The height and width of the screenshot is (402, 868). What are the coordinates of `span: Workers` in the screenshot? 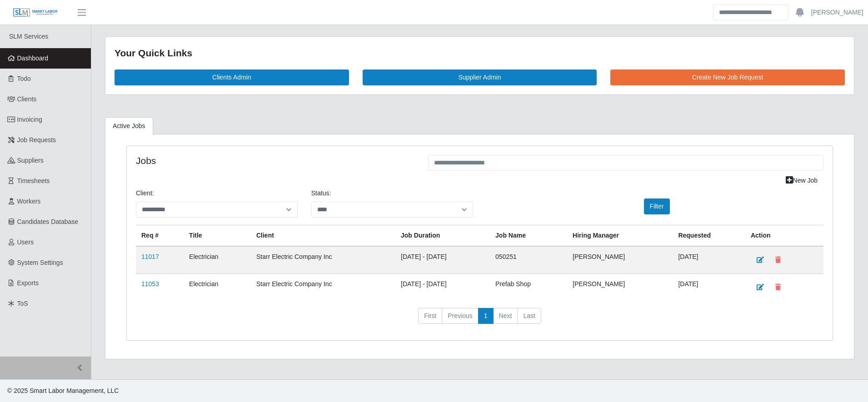 It's located at (29, 201).